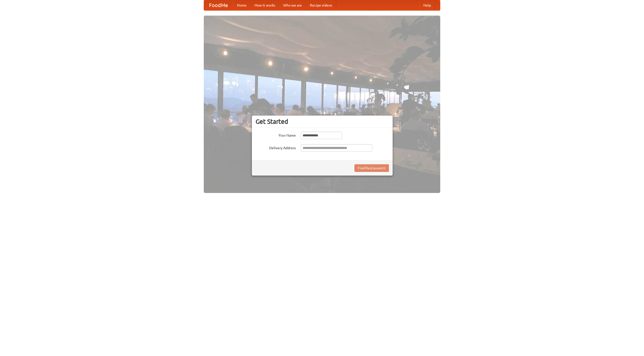 The height and width of the screenshot is (356, 644). I want to click on label: Delivery Address, so click(276, 147).